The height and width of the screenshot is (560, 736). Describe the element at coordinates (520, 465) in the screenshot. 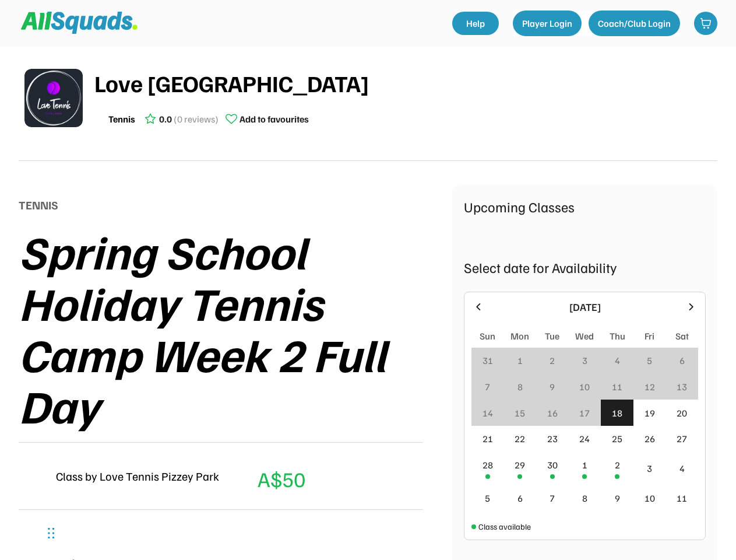

I see `div: 29` at that location.